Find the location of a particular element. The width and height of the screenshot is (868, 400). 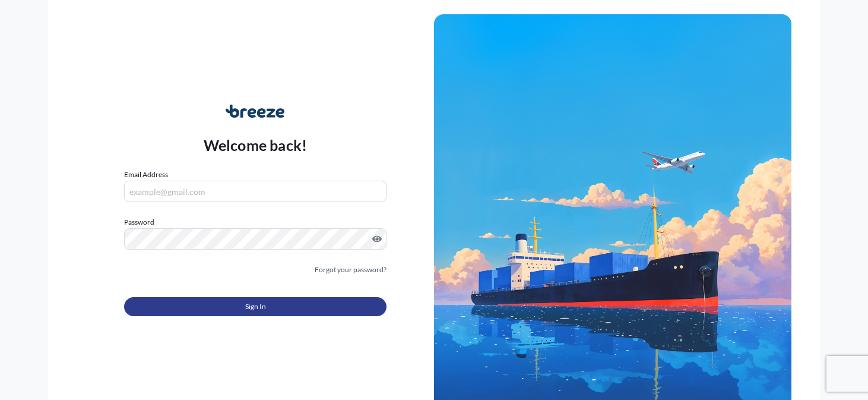

a: Forgot your password? is located at coordinates (350, 270).